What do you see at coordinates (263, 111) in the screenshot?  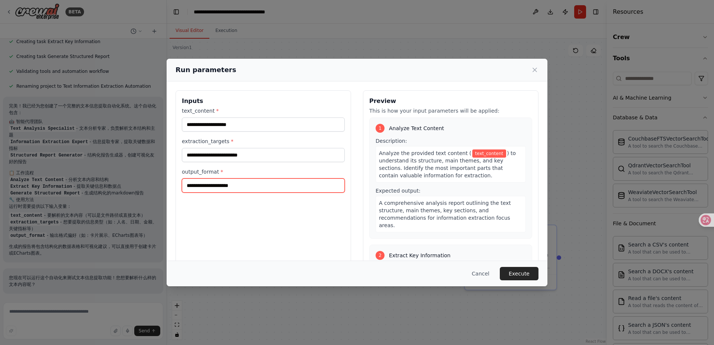 I see `label: text_content` at bounding box center [263, 111].